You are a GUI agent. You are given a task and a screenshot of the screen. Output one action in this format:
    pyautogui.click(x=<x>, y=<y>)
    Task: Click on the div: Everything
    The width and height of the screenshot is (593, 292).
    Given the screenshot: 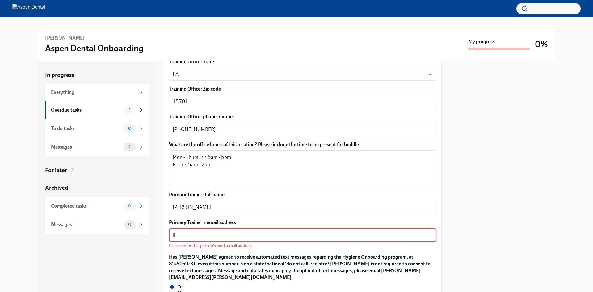 What is the action you would take?
    pyautogui.click(x=93, y=92)
    